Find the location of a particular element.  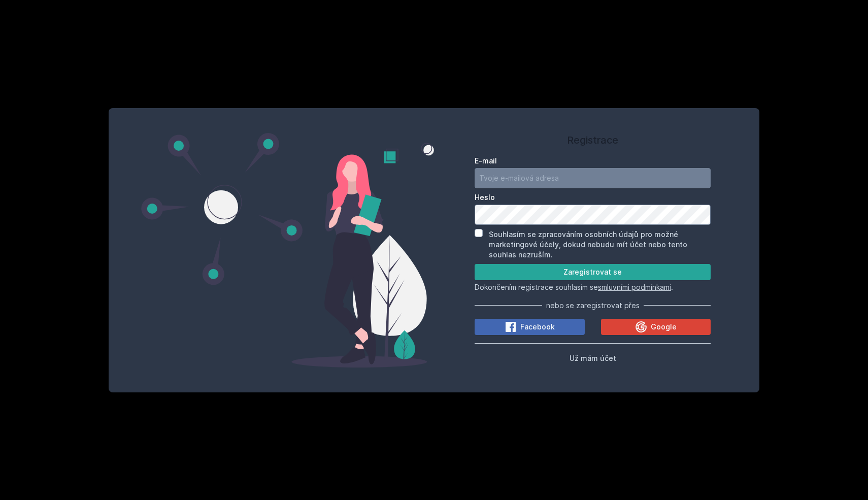

font: E-mail is located at coordinates (485, 161).